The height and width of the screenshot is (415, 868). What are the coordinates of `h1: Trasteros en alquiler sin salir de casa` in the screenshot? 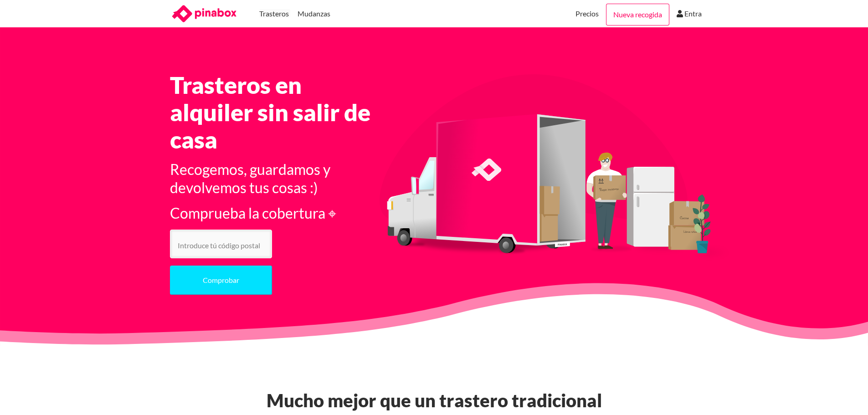 It's located at (278, 112).